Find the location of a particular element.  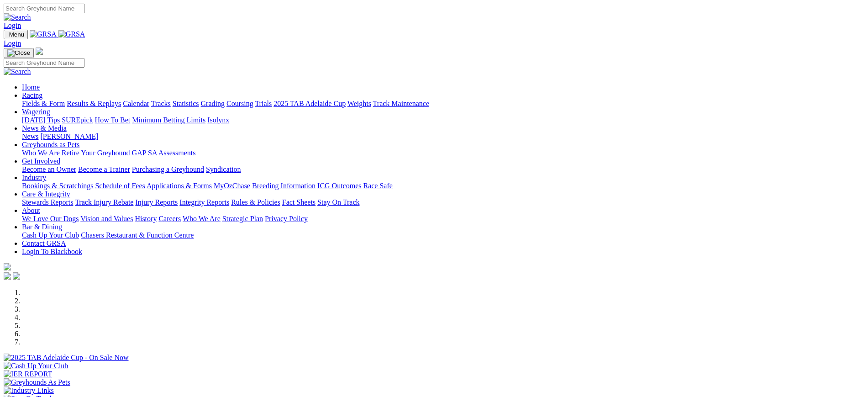

a: Fact Sheets is located at coordinates (299, 202).